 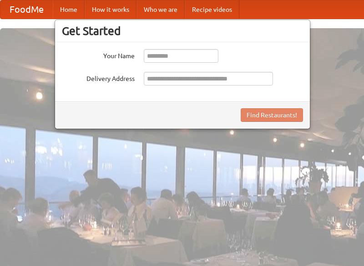 I want to click on a: How it works, so click(x=111, y=10).